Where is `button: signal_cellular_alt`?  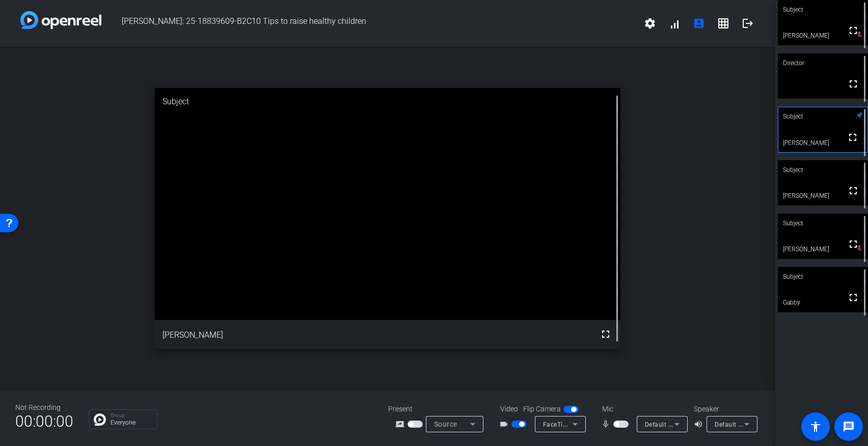 button: signal_cellular_alt is located at coordinates (674, 23).